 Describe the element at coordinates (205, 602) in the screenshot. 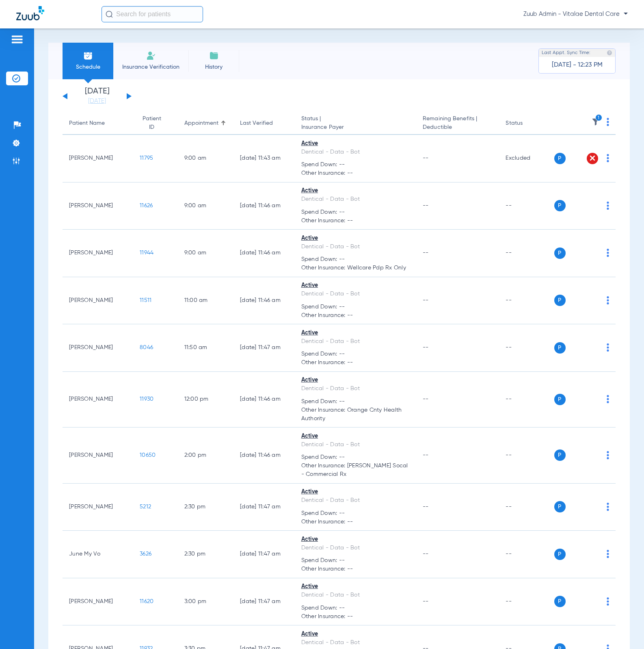

I see `td: 3:00 PM` at that location.